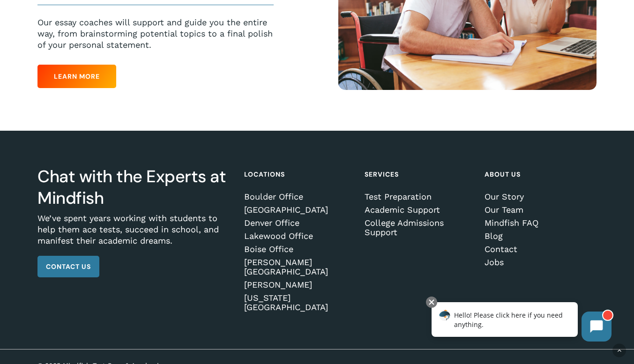 This screenshot has height=364, width=634. Describe the element at coordinates (298, 174) in the screenshot. I see `h4: Locations` at that location.